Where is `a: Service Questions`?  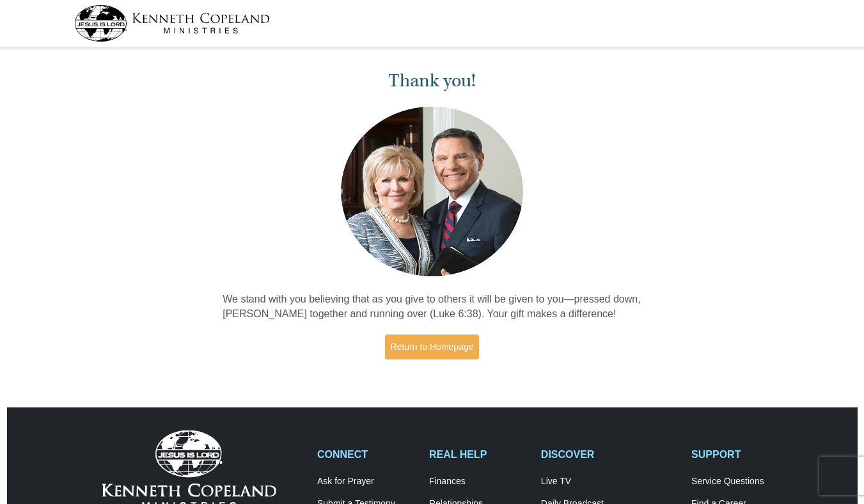
a: Service Questions is located at coordinates (740, 482).